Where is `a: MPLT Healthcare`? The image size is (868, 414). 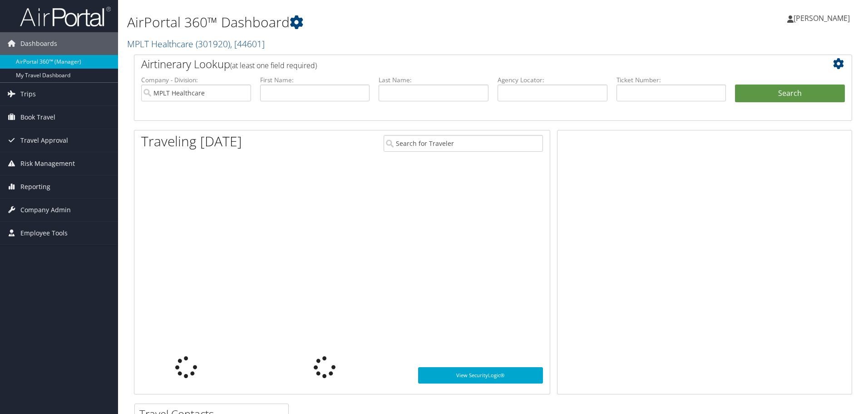 a: MPLT Healthcare is located at coordinates (195, 43).